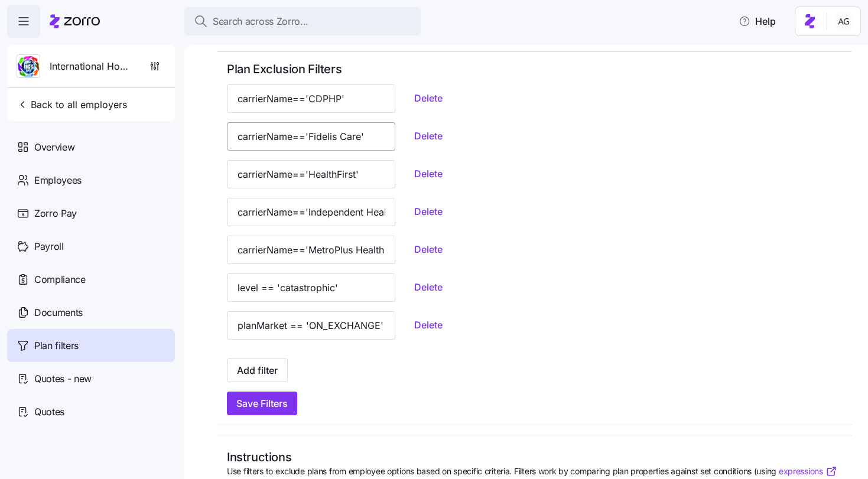 This screenshot has height=479, width=868. Describe the element at coordinates (91, 180) in the screenshot. I see `a: Employees` at that location.